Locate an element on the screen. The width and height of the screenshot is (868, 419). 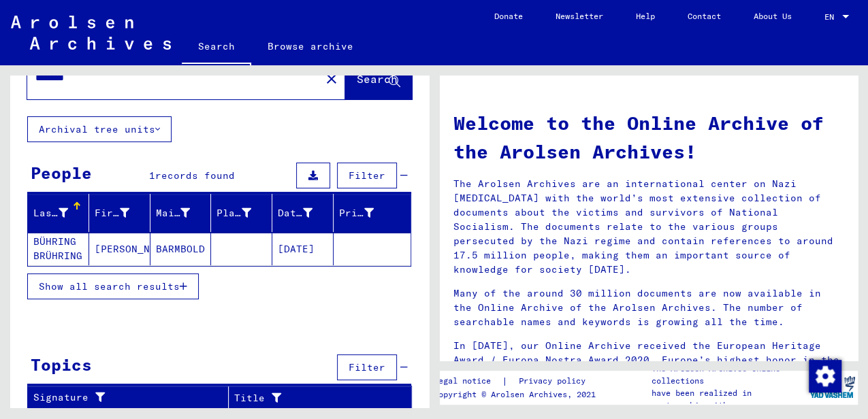
img: Arolsen_neg.svg is located at coordinates (91, 33).